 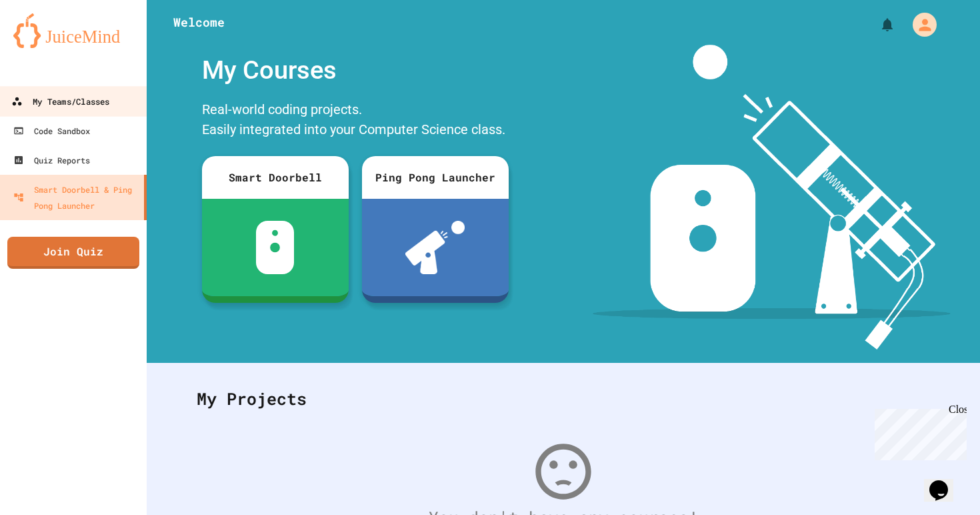 I want to click on img: logo-orange.svg, so click(x=74, y=31).